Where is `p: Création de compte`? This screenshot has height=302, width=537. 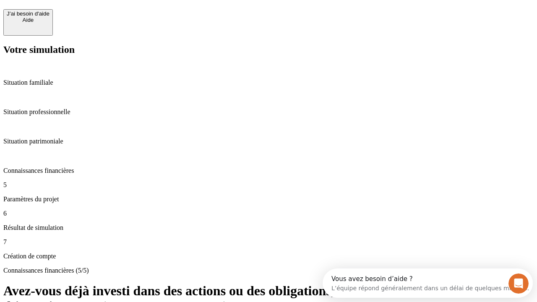
p: Création de compte is located at coordinates (268, 256).